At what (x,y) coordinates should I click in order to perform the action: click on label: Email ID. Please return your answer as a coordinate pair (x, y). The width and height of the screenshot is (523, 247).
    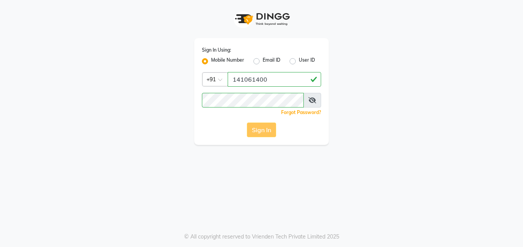
    Looking at the image, I should click on (272, 61).